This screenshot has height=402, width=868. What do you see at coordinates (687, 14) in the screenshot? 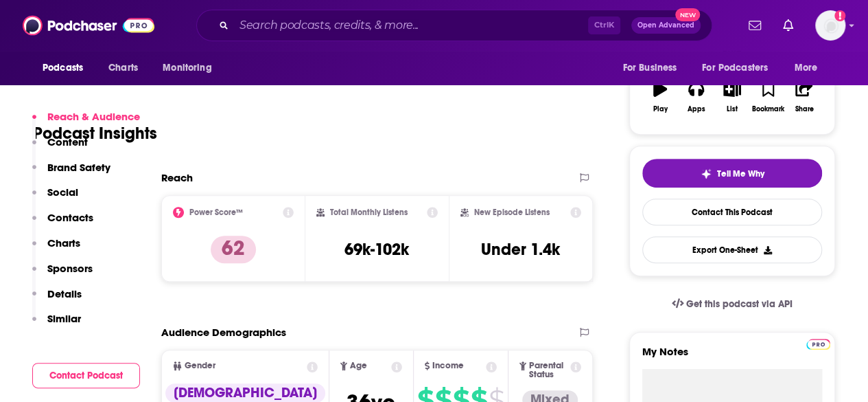
I see `span: New` at bounding box center [687, 14].